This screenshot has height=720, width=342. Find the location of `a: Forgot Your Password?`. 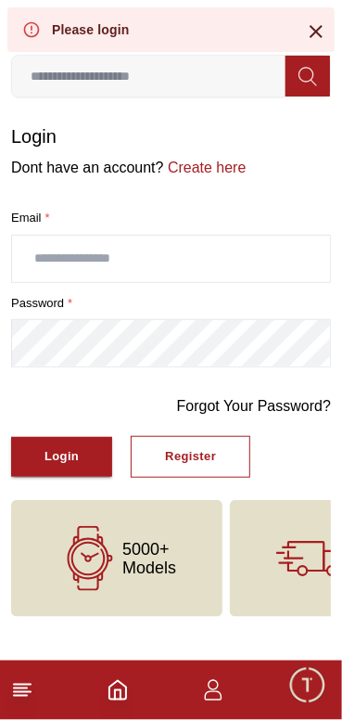

a: Forgot Your Password? is located at coordinates (254, 406).